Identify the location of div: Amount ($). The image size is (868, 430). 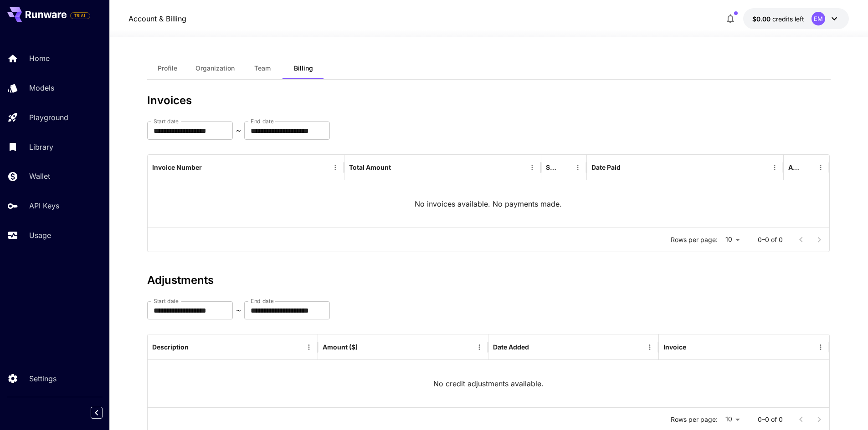
(340, 347).